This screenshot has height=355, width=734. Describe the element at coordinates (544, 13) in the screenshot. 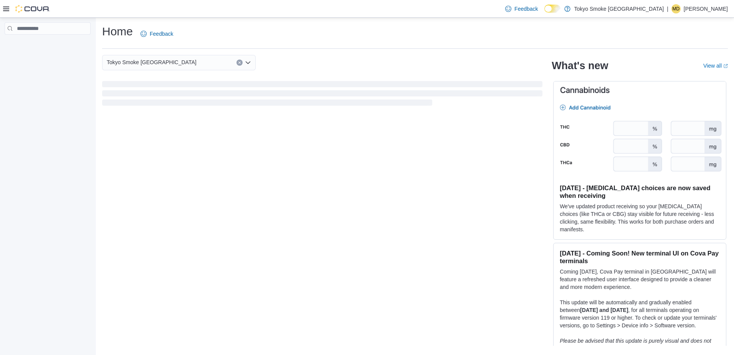

I see `span: Dark Mode` at that location.